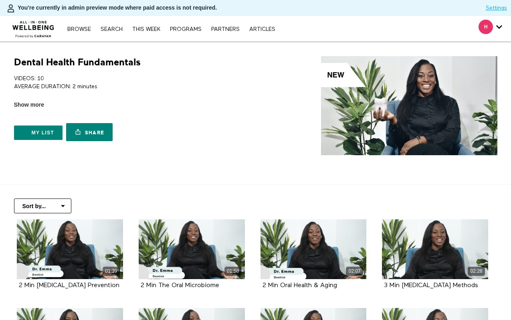  I want to click on a: Search, so click(112, 29).